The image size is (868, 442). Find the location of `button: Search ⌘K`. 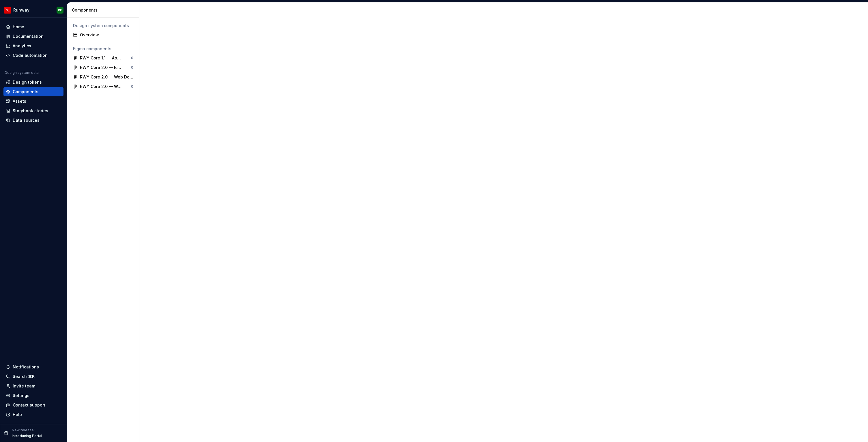

button: Search ⌘K is located at coordinates (34, 377).